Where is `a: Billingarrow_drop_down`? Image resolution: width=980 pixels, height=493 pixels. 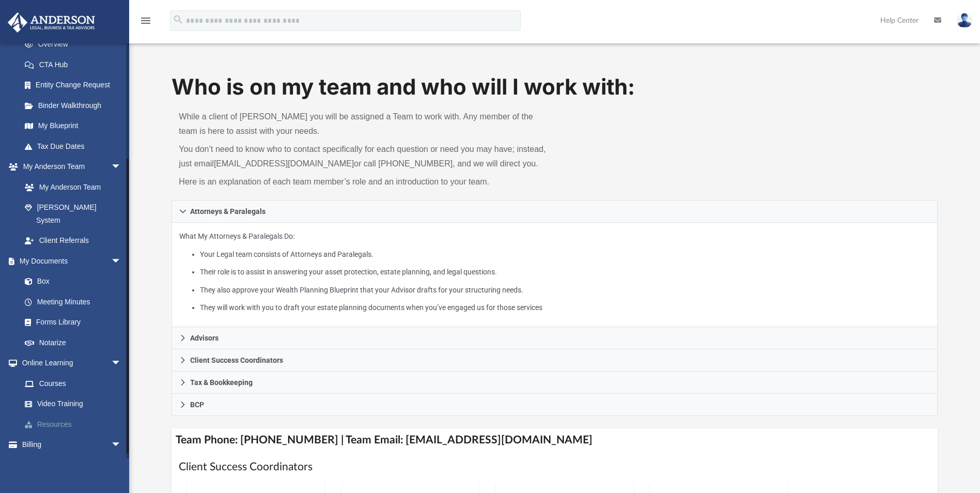 a: Billingarrow_drop_down is located at coordinates (72, 445).